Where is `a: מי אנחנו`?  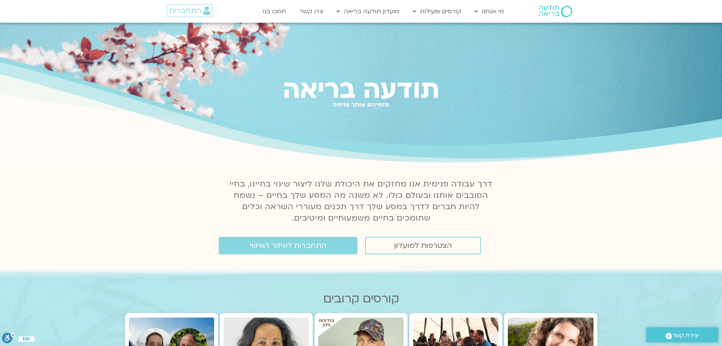
a: מי אנחנו is located at coordinates (489, 11).